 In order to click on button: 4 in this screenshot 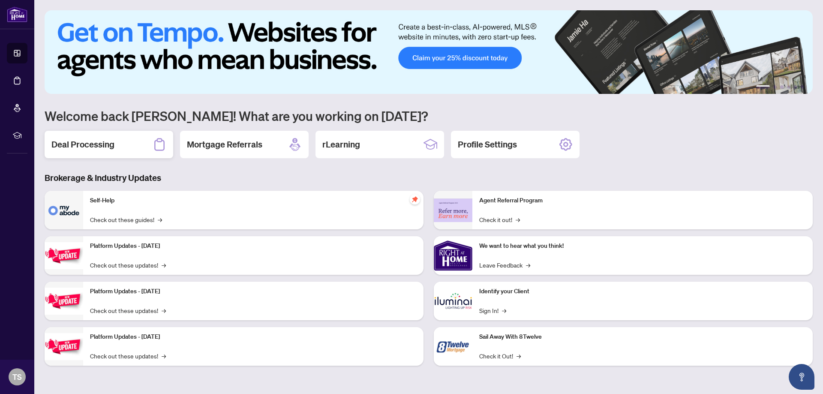, I will do `click(789, 87)`.